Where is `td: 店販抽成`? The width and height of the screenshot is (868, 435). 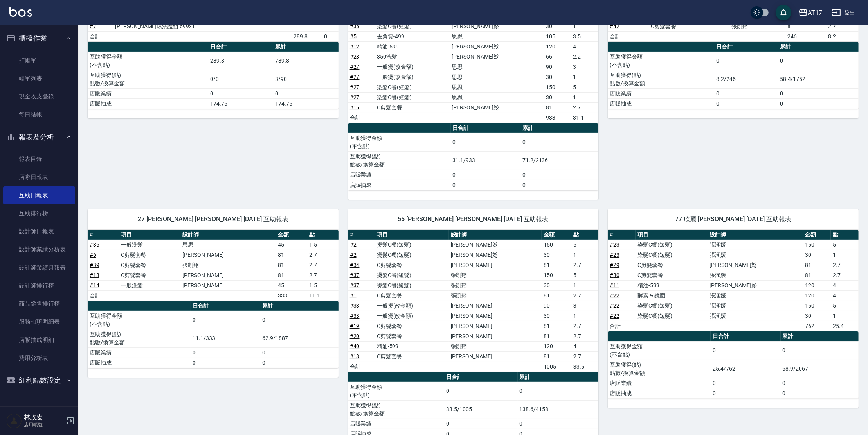
td: 店販抽成 is located at coordinates (399, 185).